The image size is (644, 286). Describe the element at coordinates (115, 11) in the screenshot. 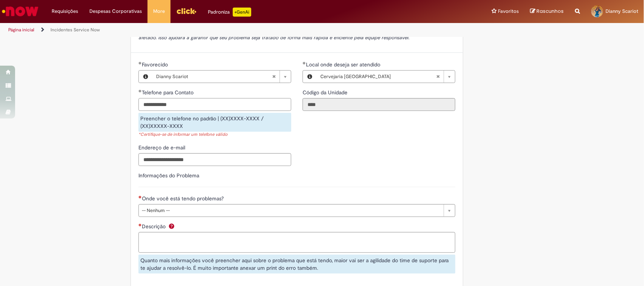

I see `span: Despesas Corporativas` at that location.